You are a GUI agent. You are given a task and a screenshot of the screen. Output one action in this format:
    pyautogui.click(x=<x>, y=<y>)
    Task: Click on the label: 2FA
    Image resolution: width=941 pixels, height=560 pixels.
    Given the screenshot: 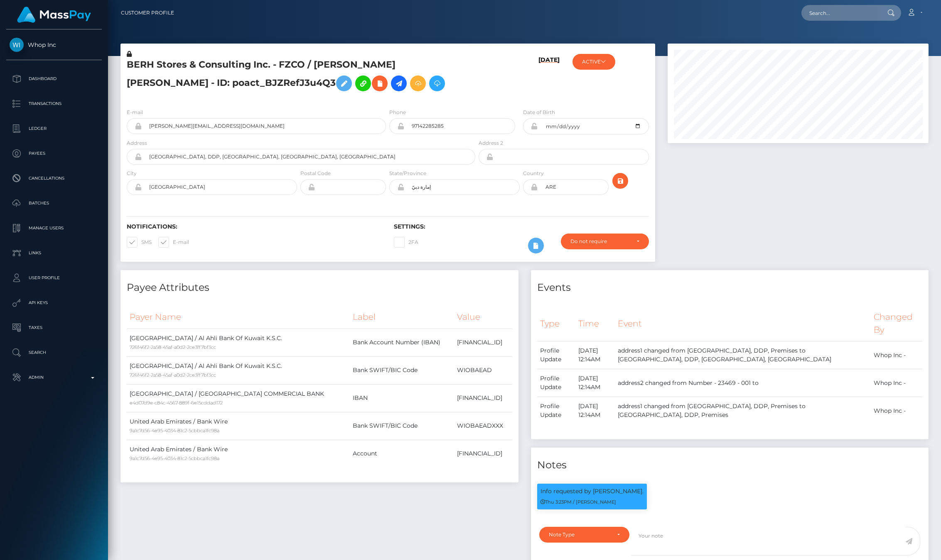 What is the action you would take?
    pyautogui.click(x=405, y=242)
    